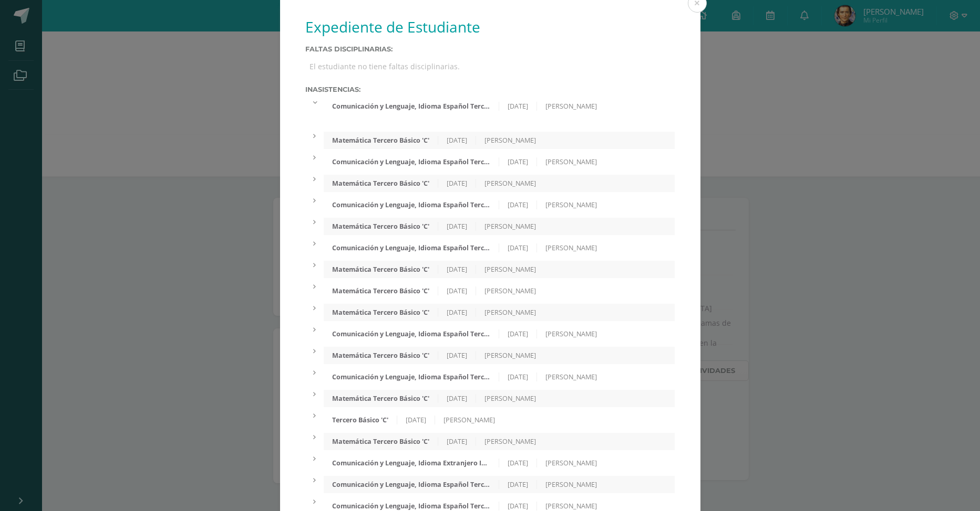  I want to click on div: El estudiante no tiene faltas disciplinarias., so click(490, 66).